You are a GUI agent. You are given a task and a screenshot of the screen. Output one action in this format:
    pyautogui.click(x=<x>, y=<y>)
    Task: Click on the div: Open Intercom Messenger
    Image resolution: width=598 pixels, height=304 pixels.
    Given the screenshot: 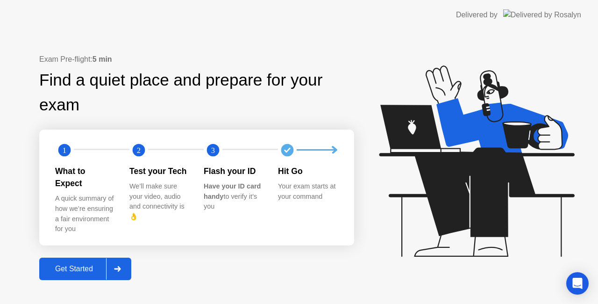 What is the action you would take?
    pyautogui.click(x=577, y=283)
    